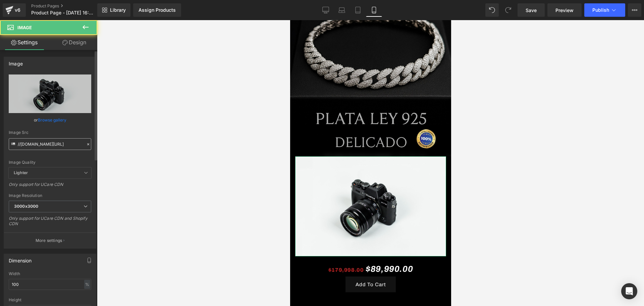 This screenshot has height=306, width=644. What do you see at coordinates (565, 10) in the screenshot?
I see `a: Preview` at bounding box center [565, 10].